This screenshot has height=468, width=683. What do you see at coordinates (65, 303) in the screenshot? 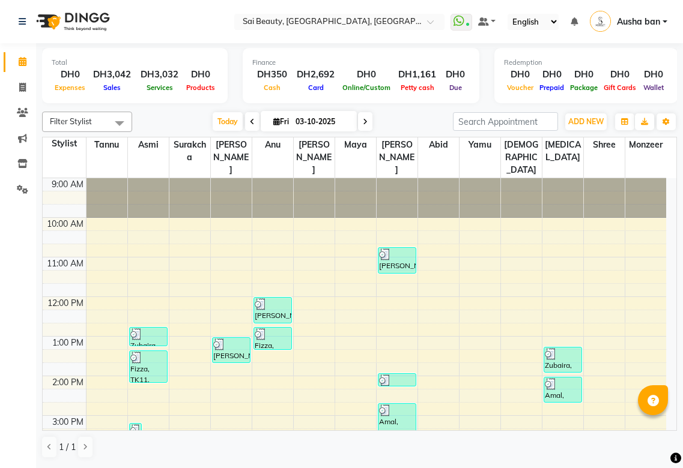
I see `div: 12:00 PM` at bounding box center [65, 303].